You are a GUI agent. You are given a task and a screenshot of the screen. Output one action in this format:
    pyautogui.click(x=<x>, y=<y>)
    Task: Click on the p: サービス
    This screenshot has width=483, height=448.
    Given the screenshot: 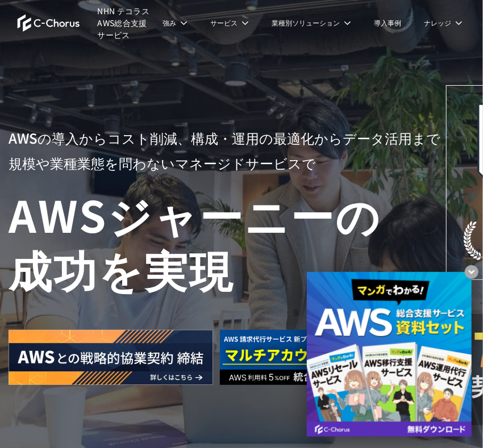 What is the action you would take?
    pyautogui.click(x=229, y=23)
    